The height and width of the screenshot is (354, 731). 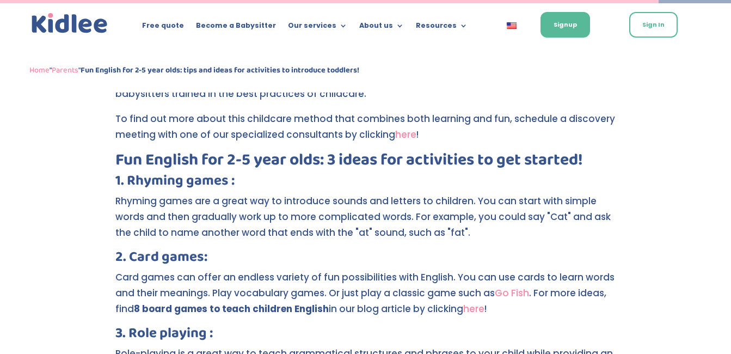 What do you see at coordinates (39, 70) in the screenshot?
I see `a: Home` at bounding box center [39, 70].